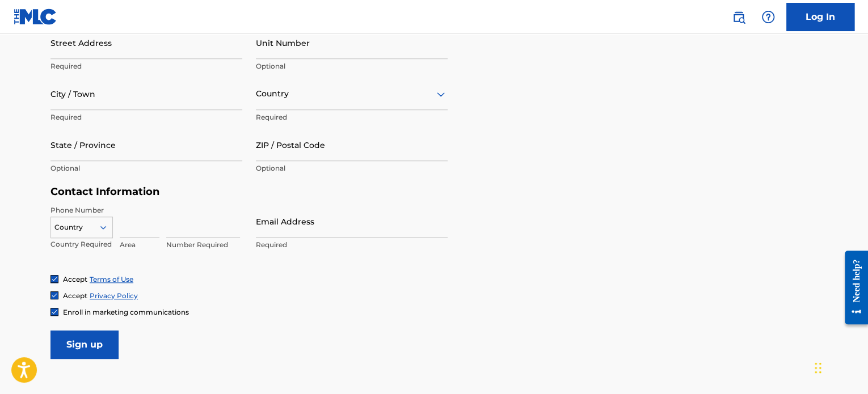 The height and width of the screenshot is (394, 868). Describe the element at coordinates (768, 17) in the screenshot. I see `img: help` at that location.